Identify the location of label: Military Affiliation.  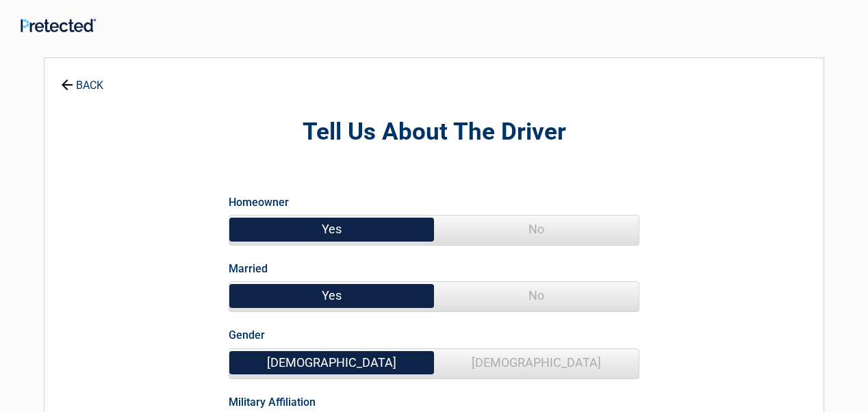
(272, 402).